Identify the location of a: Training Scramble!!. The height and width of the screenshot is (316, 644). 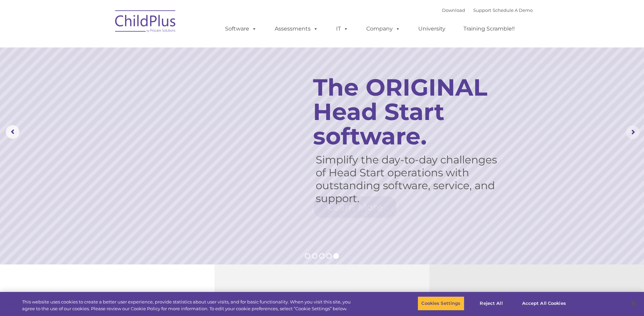
(489, 29).